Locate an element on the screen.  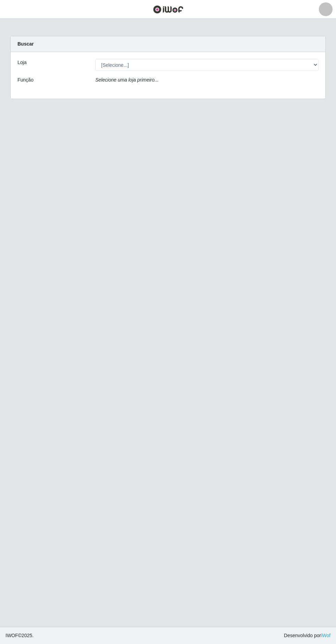
label: Função is located at coordinates (25, 80).